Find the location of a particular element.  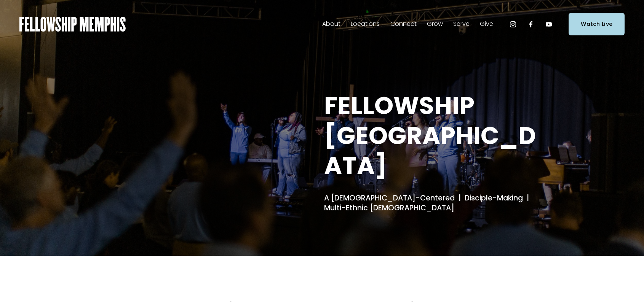

span: Serve is located at coordinates (461, 24).